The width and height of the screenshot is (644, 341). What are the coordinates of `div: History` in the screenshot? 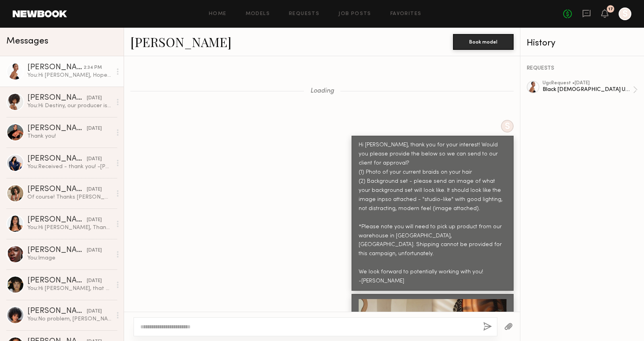 It's located at (582, 43).